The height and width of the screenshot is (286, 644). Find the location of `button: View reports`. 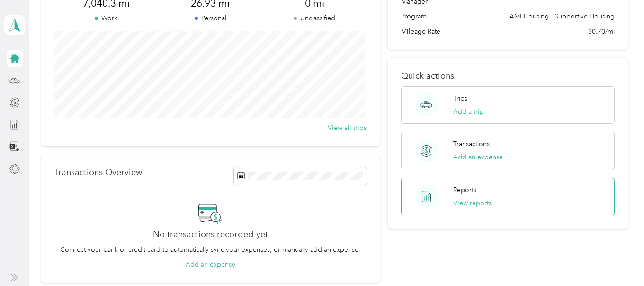

button: View reports is located at coordinates (472, 203).